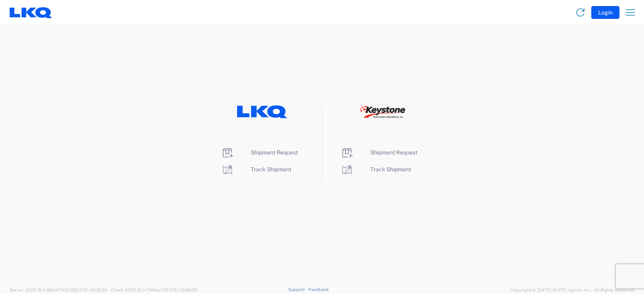 The height and width of the screenshot is (294, 644). What do you see at coordinates (319, 290) in the screenshot?
I see `a: Feedback` at bounding box center [319, 290].